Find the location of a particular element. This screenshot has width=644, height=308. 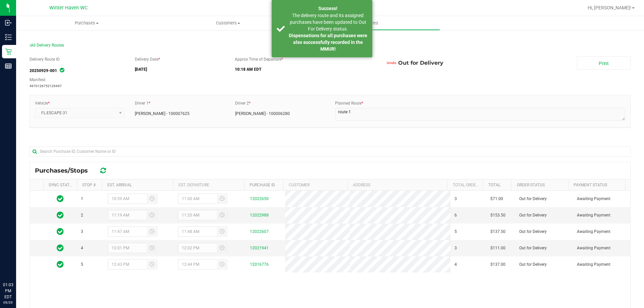

inline-svg: Inbound is located at coordinates (9, 23).